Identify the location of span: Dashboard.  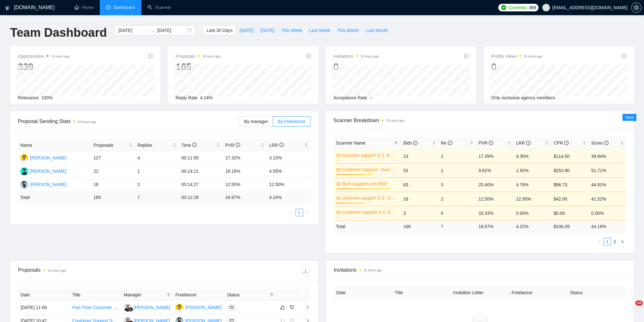
(124, 7).